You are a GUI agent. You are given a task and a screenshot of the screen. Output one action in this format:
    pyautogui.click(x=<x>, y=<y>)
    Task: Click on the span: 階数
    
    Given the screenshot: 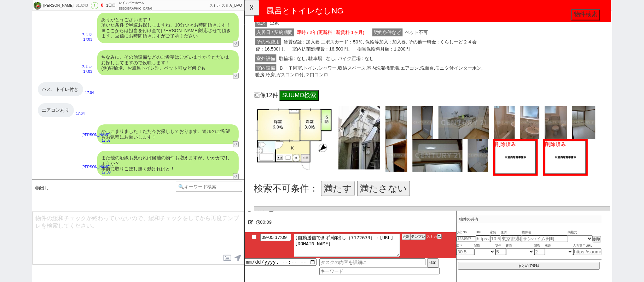 What is the action you would take?
    pyautogui.click(x=539, y=246)
    